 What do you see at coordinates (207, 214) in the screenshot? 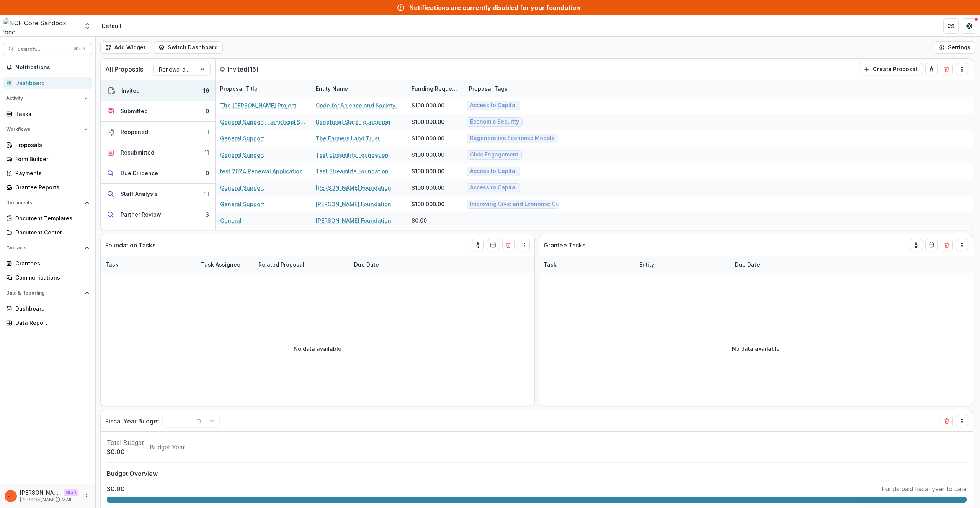
I see `div: 3` at bounding box center [207, 214].